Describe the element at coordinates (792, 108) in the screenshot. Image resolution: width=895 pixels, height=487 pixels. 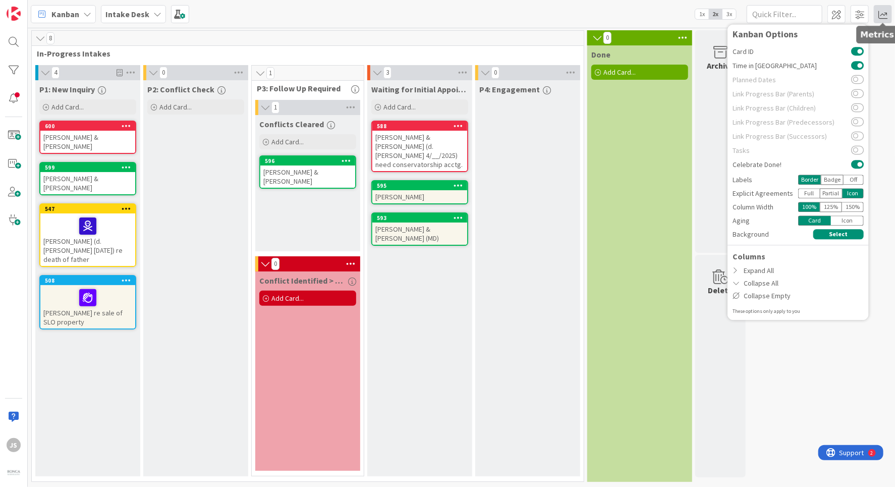
I see `span: Link Progress Bar (Children)` at that location.